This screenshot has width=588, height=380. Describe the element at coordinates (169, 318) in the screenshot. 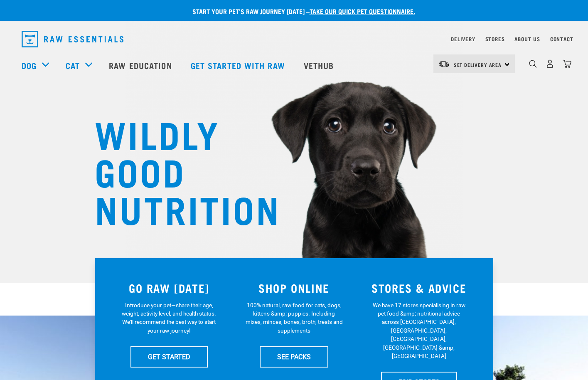

I see `p: Introduce your pet—share their age, weight, activity level, and health status. We'll recommend th...` at that location.